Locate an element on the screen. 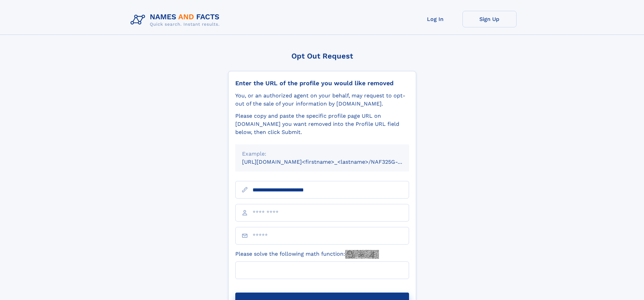  label: Please solve the following math function: is located at coordinates (307, 254).